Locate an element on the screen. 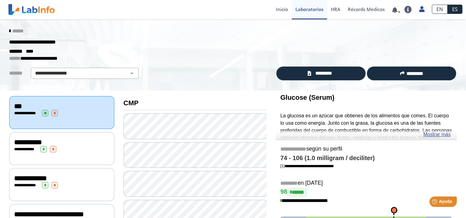 The height and width of the screenshot is (218, 466). h4: 74 - 106 (1.0 milligram / deciliter) is located at coordinates (366, 158).